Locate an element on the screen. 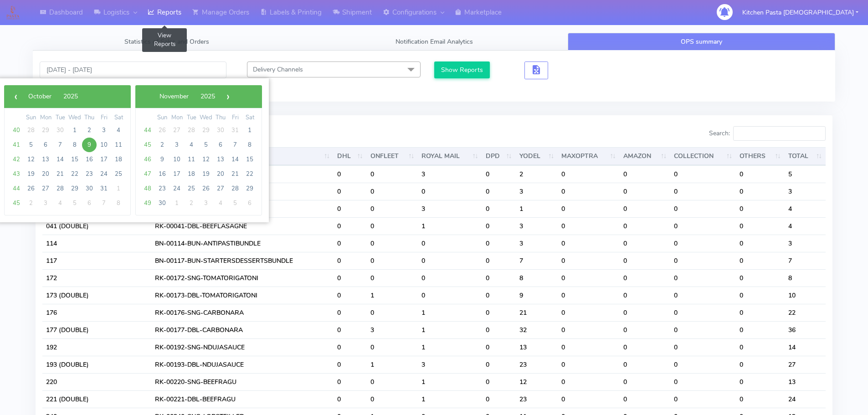 Image resolution: width=868 pixels, height=415 pixels. span: 24 is located at coordinates (177, 189).